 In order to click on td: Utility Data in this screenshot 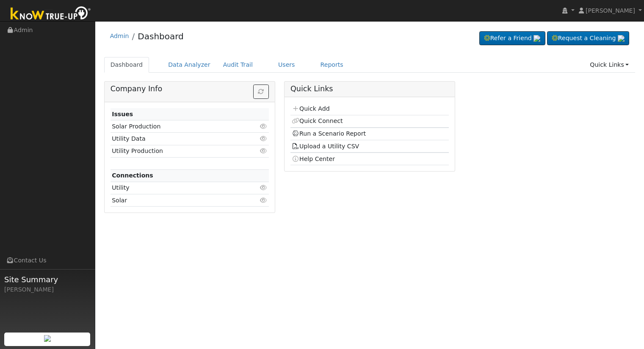, I will do `click(177, 139)`.